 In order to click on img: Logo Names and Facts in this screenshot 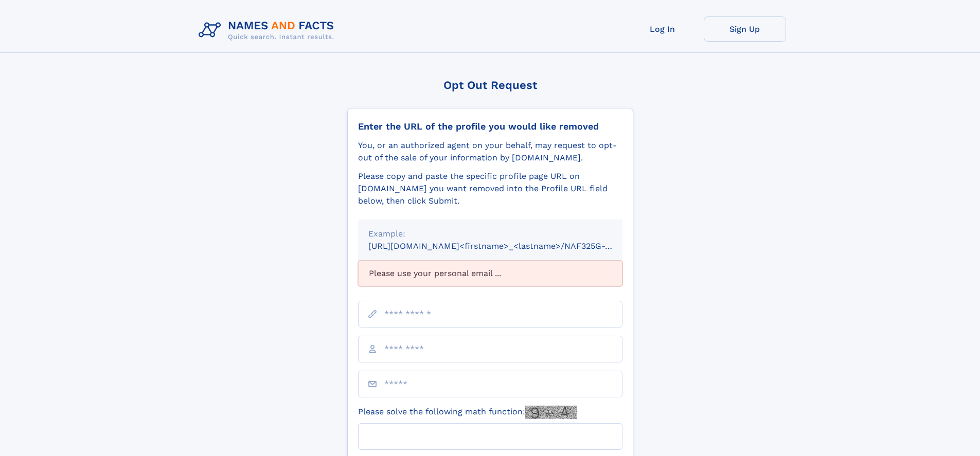, I will do `click(268, 30)`.